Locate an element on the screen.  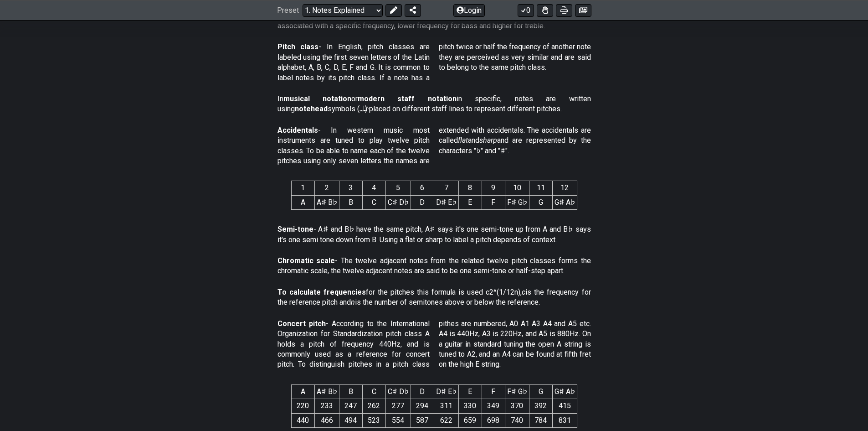
th: G♯ A♭ is located at coordinates (565, 391).